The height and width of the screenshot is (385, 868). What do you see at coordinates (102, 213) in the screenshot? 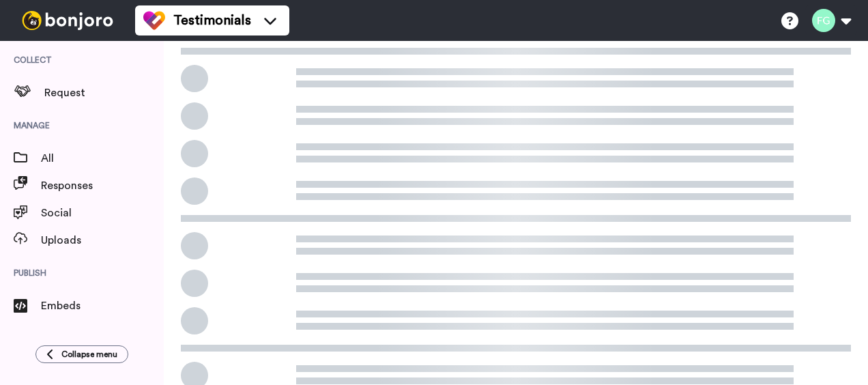
I see `span: Social` at bounding box center [102, 213].